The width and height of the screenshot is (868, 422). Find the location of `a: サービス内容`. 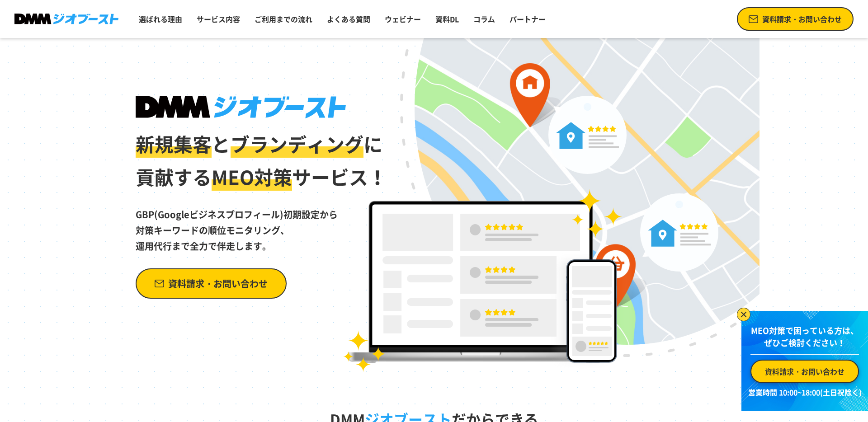

a: サービス内容 is located at coordinates (218, 19).